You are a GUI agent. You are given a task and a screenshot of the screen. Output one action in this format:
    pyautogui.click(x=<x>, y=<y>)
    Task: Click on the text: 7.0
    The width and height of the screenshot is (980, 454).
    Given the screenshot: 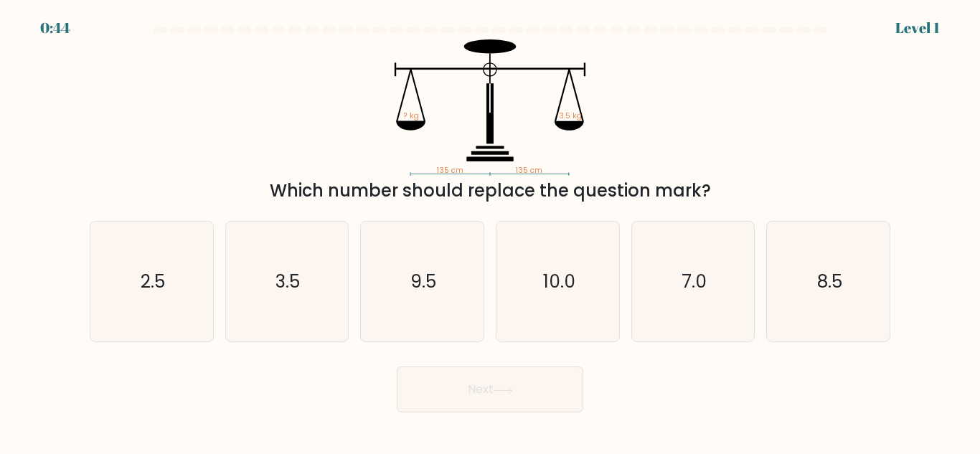 What is the action you would take?
    pyautogui.click(x=694, y=281)
    